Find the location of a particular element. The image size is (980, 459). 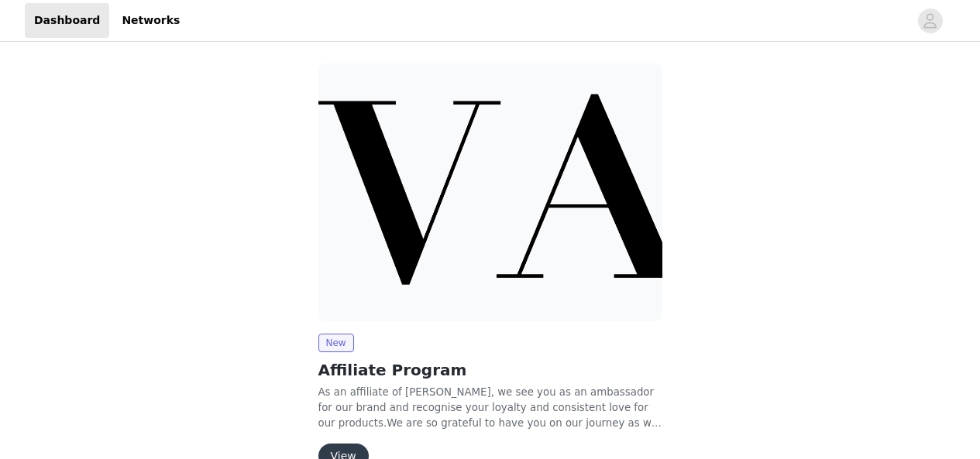

h2: Affiliate Program is located at coordinates (491, 370).